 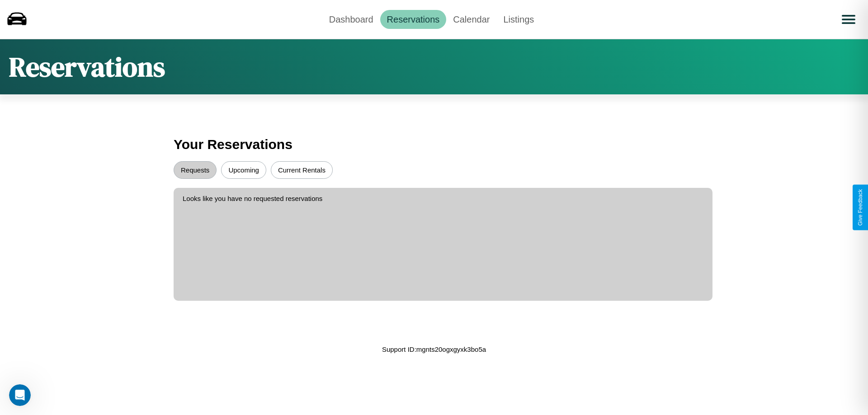 I want to click on button: Current Rentals, so click(x=301, y=170).